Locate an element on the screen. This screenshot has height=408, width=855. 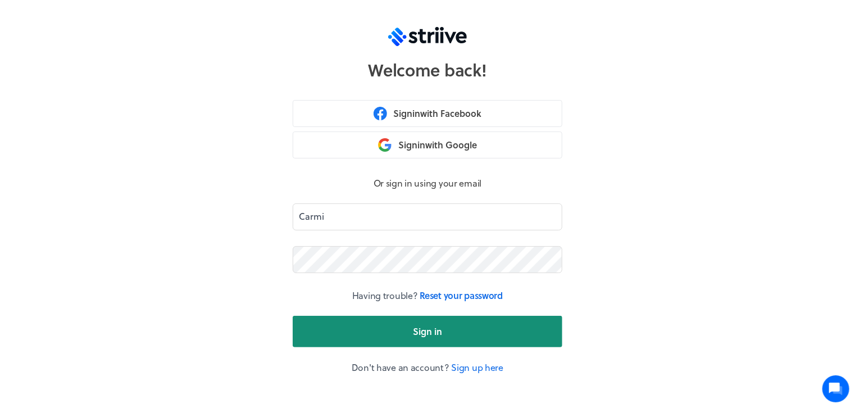
p: Having trouble? is located at coordinates (427, 295).